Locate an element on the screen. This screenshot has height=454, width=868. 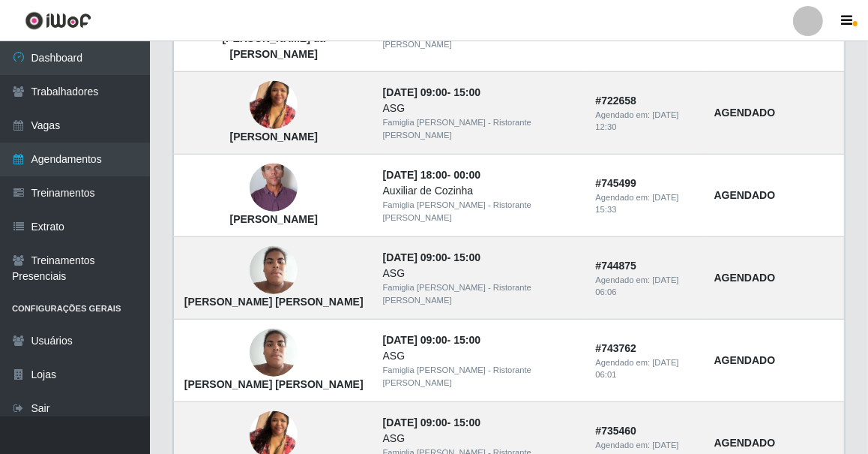
strong: # 744875 is located at coordinates (616, 265).